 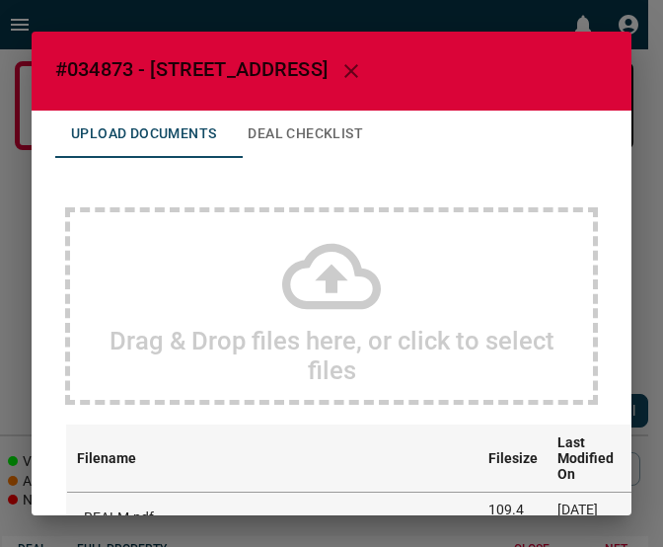 What do you see at coordinates (143, 134) in the screenshot?
I see `button: Upload Documents` at bounding box center [143, 134].